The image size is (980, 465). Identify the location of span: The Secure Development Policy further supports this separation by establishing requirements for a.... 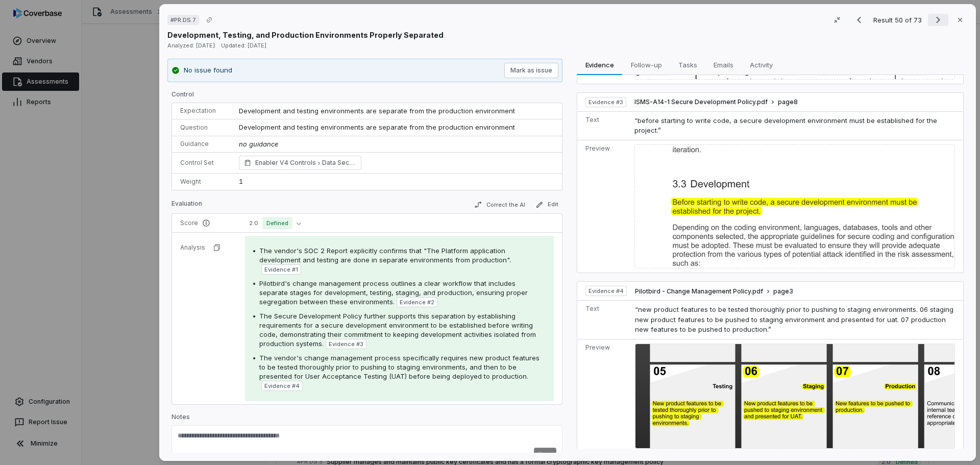
(398, 330).